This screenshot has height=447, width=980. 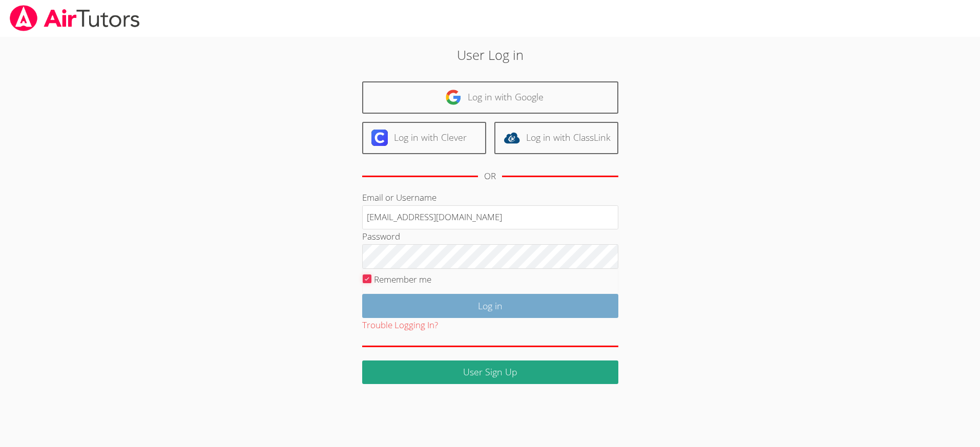 What do you see at coordinates (453, 98) in the screenshot?
I see `img: google-logo-50288ca7cdecda66e5e0955fdab243c47b7ad437acaf1139b6f446037453330a.svg` at bounding box center [453, 98].